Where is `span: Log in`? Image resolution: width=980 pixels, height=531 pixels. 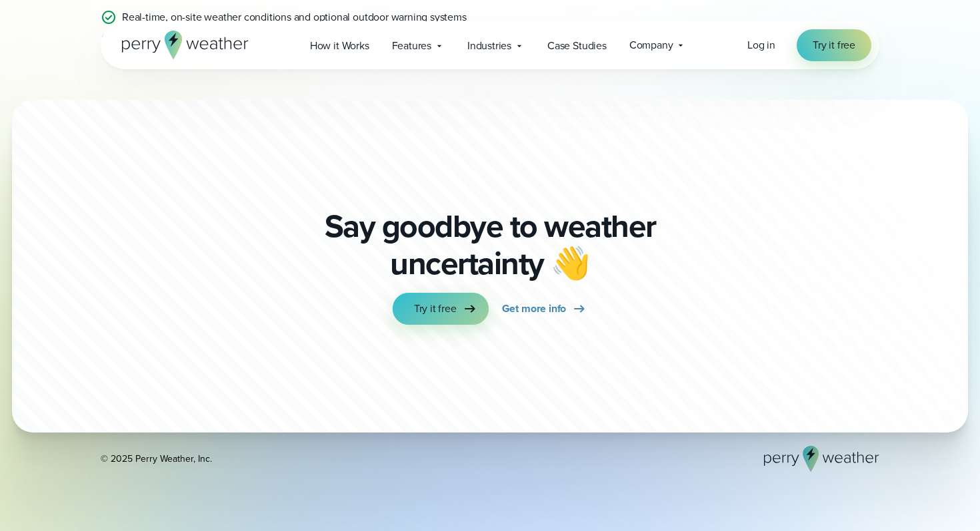
span: Log in is located at coordinates (761, 45).